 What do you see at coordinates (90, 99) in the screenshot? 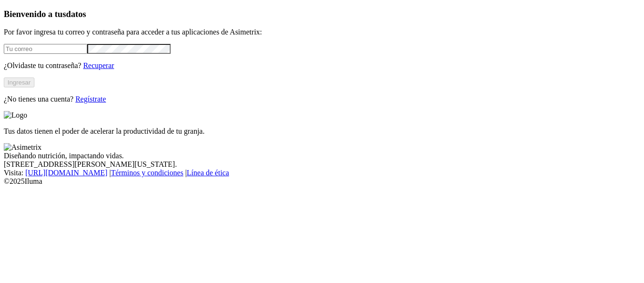
I see `a: Regístrate` at bounding box center [90, 99].